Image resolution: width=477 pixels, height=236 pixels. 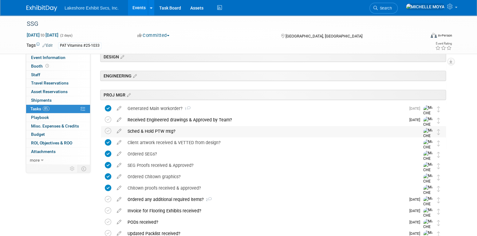 What do you see at coordinates (58, 160) in the screenshot?
I see `a: more` at bounding box center [58, 160].